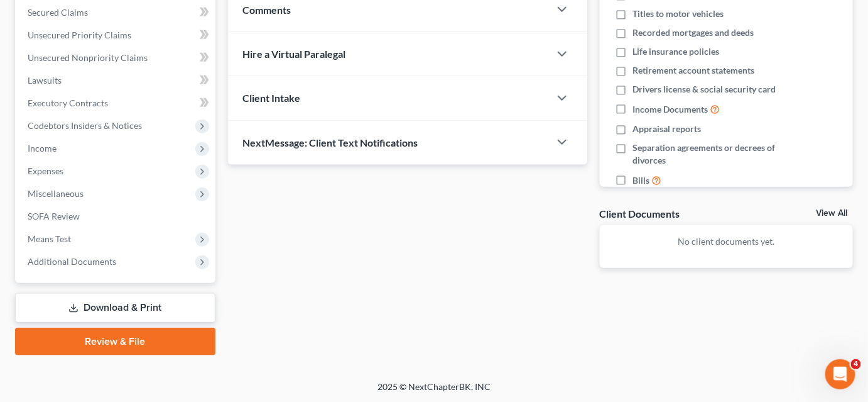 This screenshot has width=868, height=402. I want to click on span: Titles to motor vehicles, so click(677, 14).